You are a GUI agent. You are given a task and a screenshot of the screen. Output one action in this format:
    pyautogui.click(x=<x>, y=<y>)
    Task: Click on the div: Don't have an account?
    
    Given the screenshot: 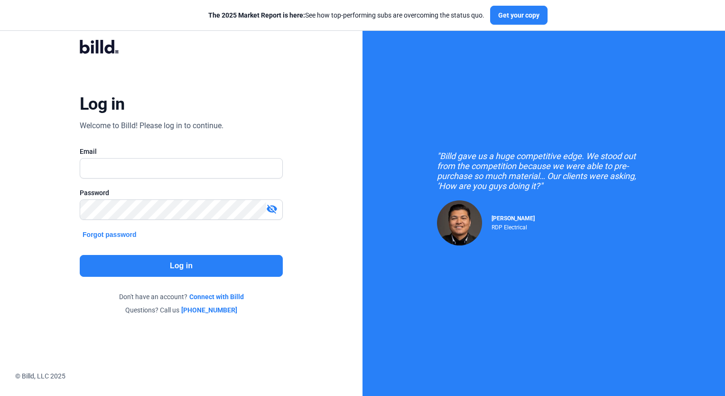 What is the action you would take?
    pyautogui.click(x=181, y=297)
    